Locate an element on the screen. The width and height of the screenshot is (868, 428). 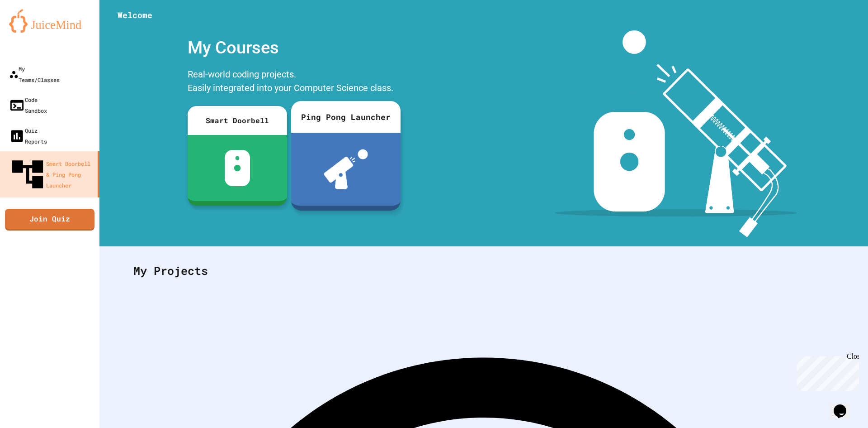
img: banner-image-my-projects.png is located at coordinates (676, 133).